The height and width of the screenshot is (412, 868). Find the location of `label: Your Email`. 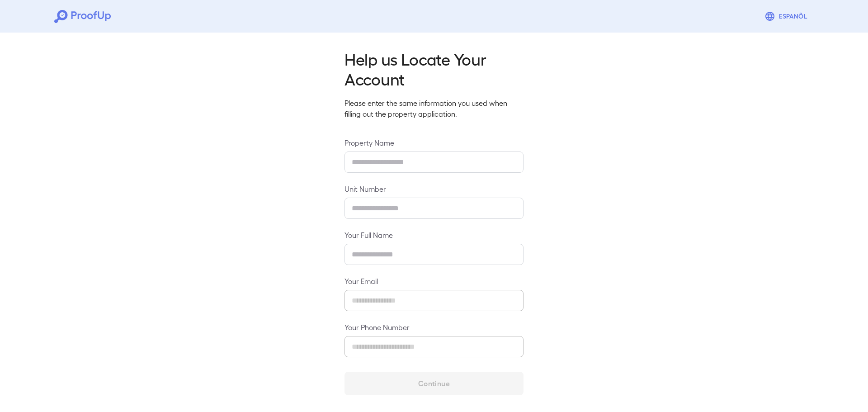

label: Your Email is located at coordinates (434, 281).